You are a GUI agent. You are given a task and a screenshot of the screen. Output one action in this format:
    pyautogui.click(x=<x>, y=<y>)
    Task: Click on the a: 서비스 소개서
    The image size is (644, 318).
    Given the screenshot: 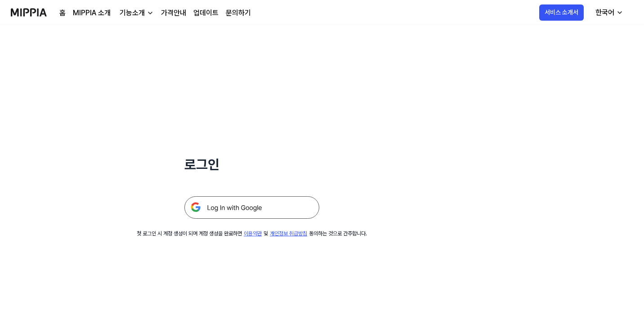 What is the action you would take?
    pyautogui.click(x=561, y=13)
    